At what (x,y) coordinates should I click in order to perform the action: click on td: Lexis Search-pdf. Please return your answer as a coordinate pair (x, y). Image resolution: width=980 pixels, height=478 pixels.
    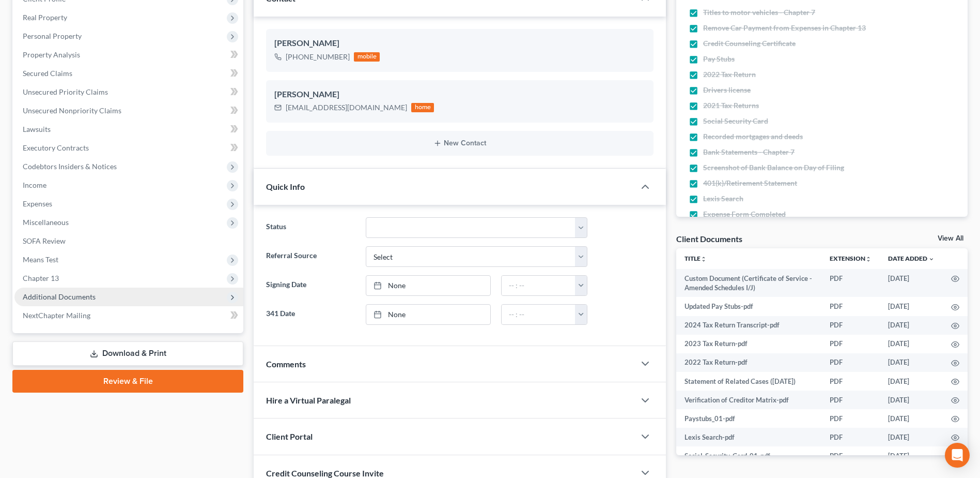
    Looking at the image, I should click on (748, 437).